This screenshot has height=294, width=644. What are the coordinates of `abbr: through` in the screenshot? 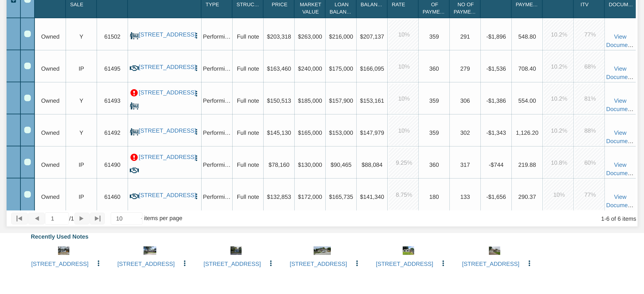 It's located at (605, 219).